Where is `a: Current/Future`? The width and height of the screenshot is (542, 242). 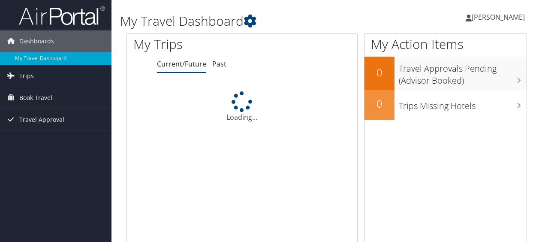 a: Current/Future is located at coordinates (182, 64).